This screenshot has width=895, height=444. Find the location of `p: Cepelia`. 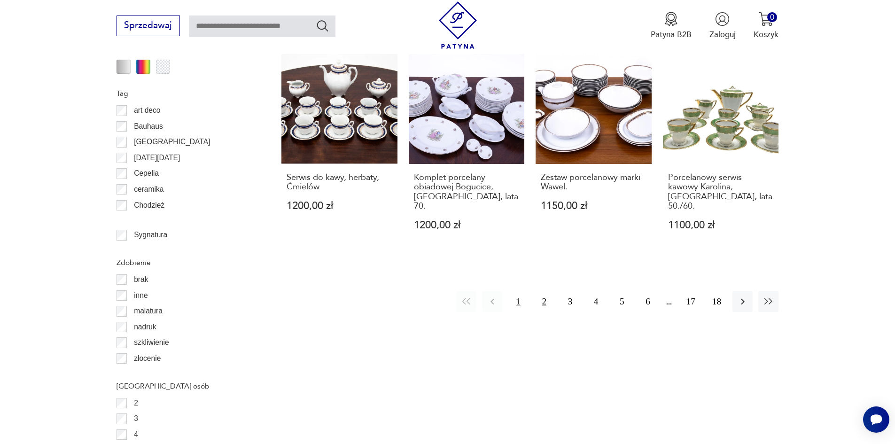

p: Cepelia is located at coordinates (146, 173).